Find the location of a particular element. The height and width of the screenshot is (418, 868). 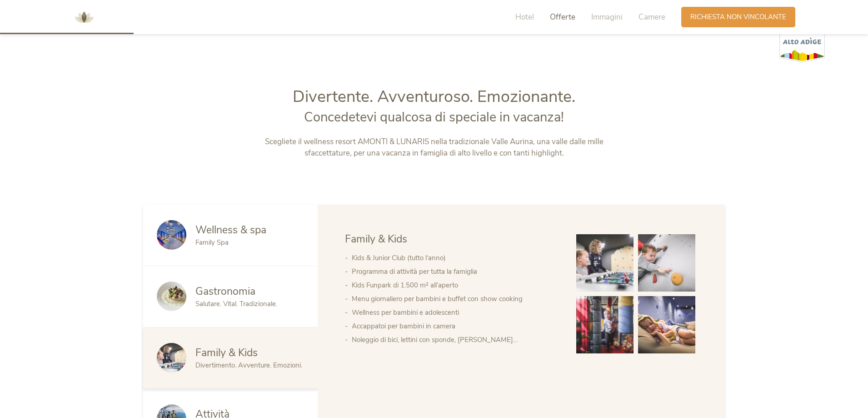

li: Kids Funpark di 1.500 m² all’aperto is located at coordinates (455, 285).